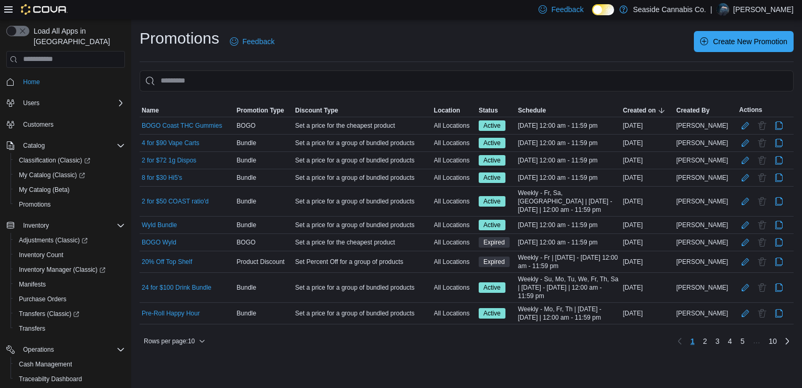  Describe the element at coordinates (670, 9) in the screenshot. I see `p: Seaside Cannabis Co.` at that location.